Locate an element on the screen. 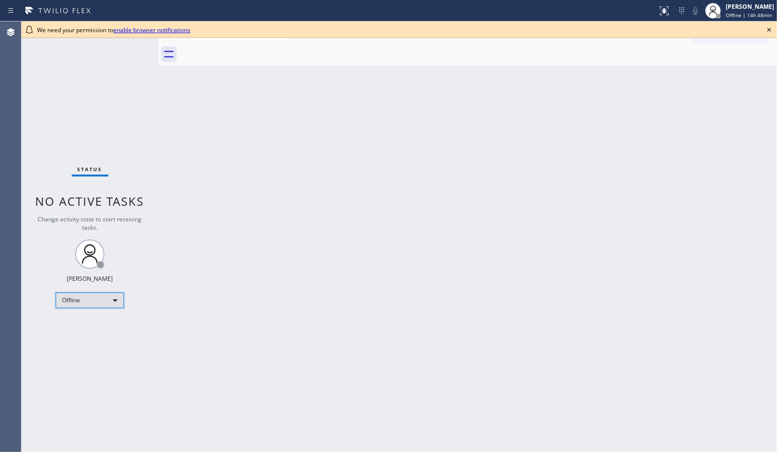 Image resolution: width=777 pixels, height=452 pixels. span: Offline | 14h 48min is located at coordinates (748, 15).